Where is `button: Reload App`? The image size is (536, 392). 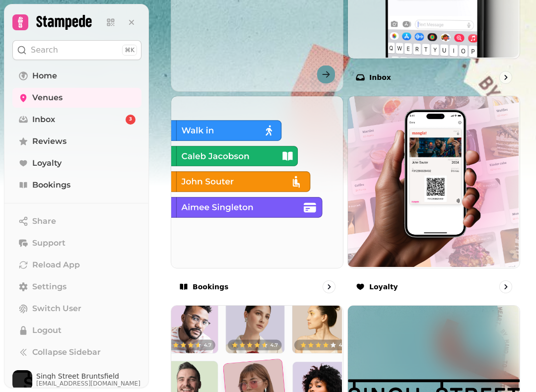 button: Reload App is located at coordinates (77, 265).